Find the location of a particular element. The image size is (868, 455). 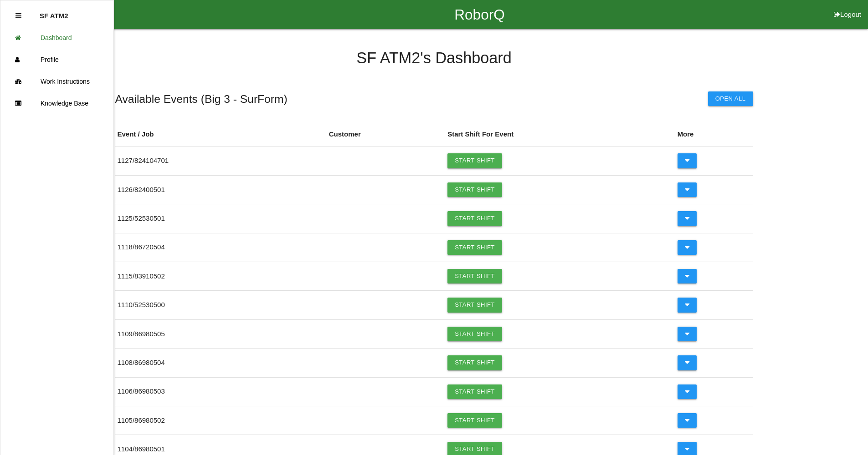

td: 1108 / 86980504 is located at coordinates (221, 363).